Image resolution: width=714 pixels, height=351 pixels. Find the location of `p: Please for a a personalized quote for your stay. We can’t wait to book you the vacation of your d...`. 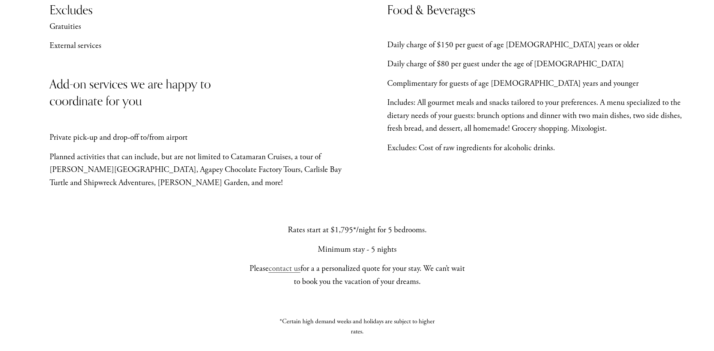

p: Please for a a personalized quote for your stay. We can’t wait to book you the vacation of your d... is located at coordinates (357, 275).